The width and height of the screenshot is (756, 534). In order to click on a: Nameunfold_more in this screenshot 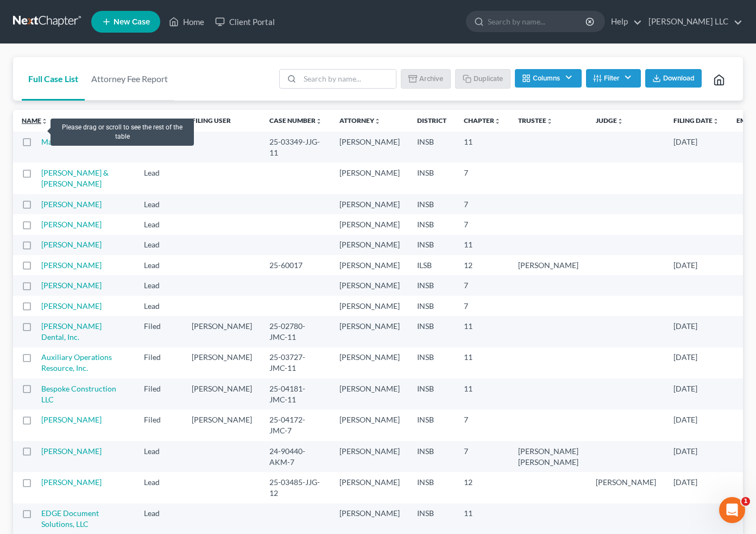, I will do `click(35, 120)`.